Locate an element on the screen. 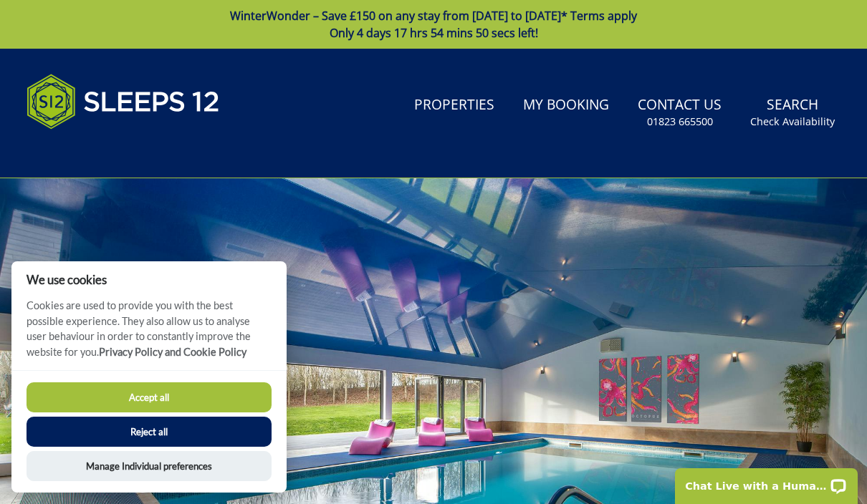 Image resolution: width=867 pixels, height=504 pixels. button: Manage Individual preferences is located at coordinates (149, 467).